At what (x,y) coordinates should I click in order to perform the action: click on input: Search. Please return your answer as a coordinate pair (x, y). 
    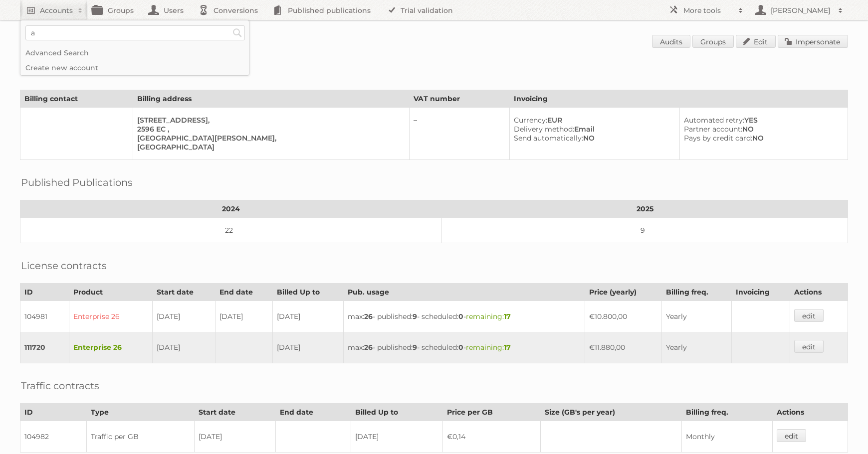
    Looking at the image, I should click on (238, 32).